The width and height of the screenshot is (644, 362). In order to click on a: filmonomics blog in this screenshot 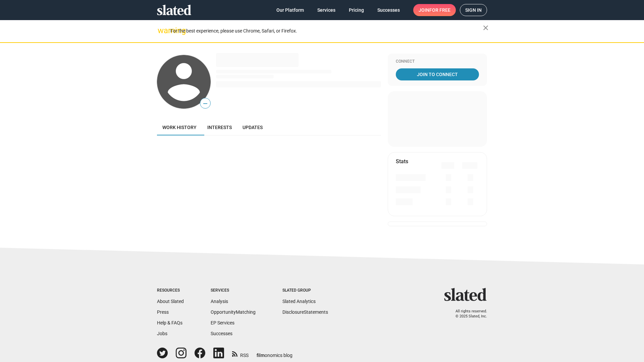, I will do `click(275, 353)`.